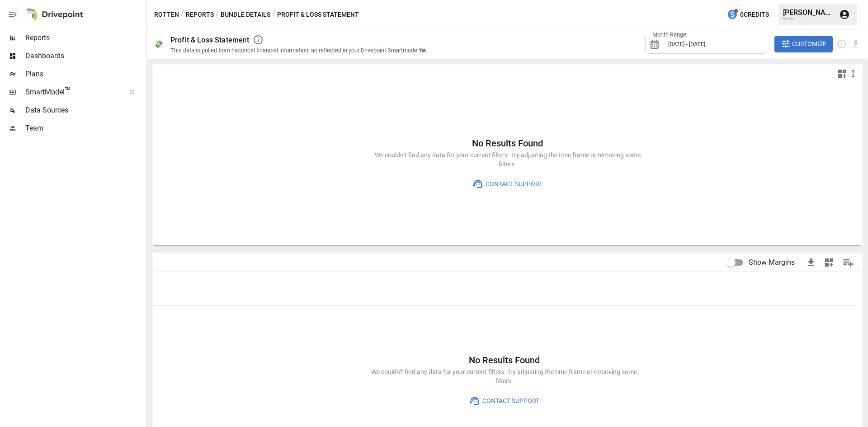 This screenshot has width=868, height=427. Describe the element at coordinates (804, 44) in the screenshot. I see `button: Customize` at that location.